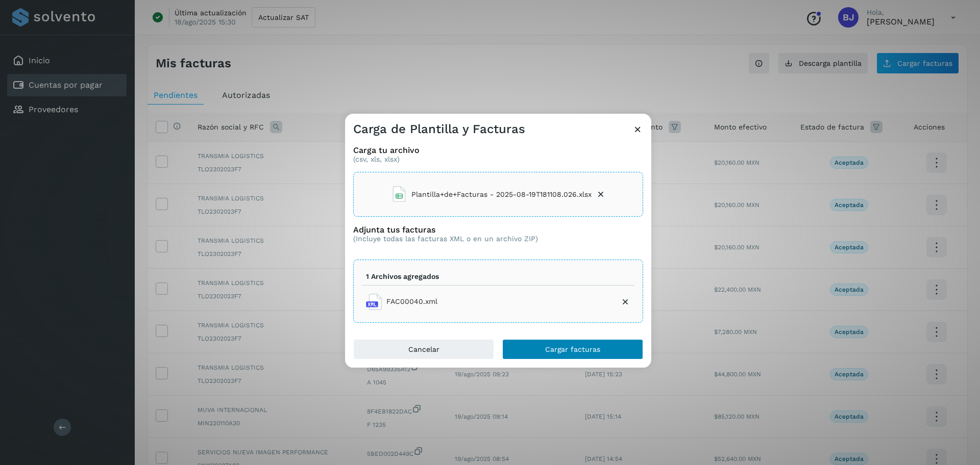 This screenshot has width=980, height=465. I want to click on p: 1 Archivos agregados, so click(402, 276).